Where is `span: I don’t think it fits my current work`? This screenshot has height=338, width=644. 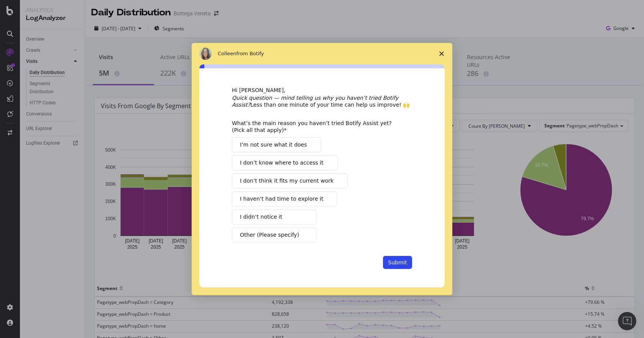 span: I don’t think it fits my current work is located at coordinates (287, 181).